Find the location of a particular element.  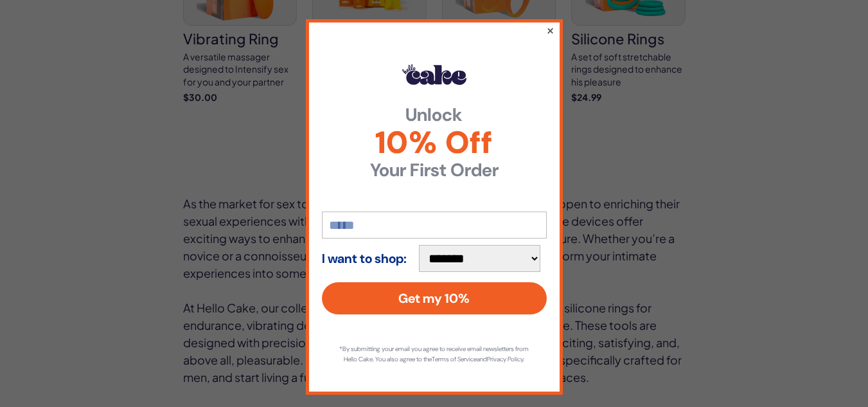

strong: I want to shop: is located at coordinates (364, 259).